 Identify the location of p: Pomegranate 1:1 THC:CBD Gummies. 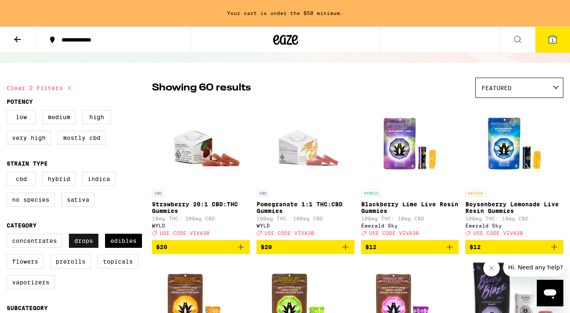
(306, 208).